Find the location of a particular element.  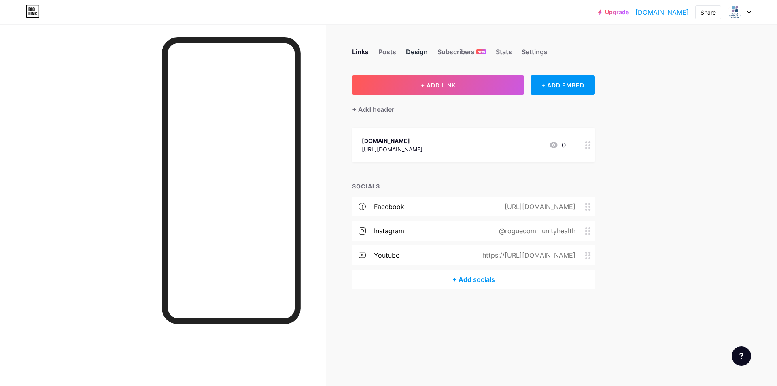

div: Stats is located at coordinates (504, 54).